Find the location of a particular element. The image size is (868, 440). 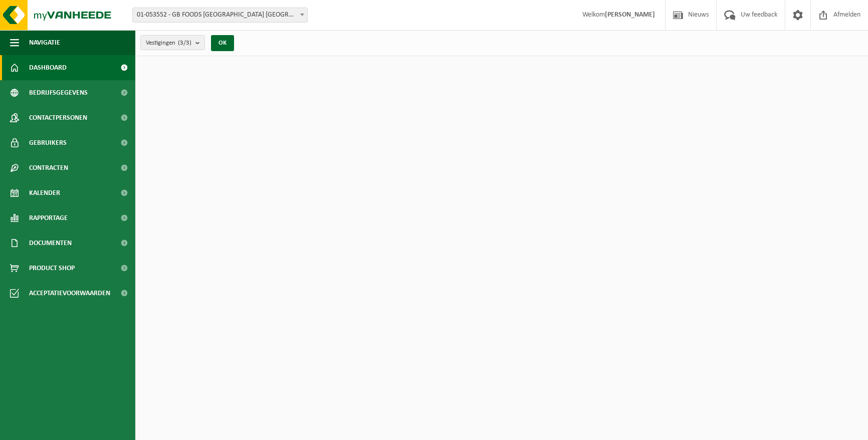

span: Navigatie is located at coordinates (45, 42).